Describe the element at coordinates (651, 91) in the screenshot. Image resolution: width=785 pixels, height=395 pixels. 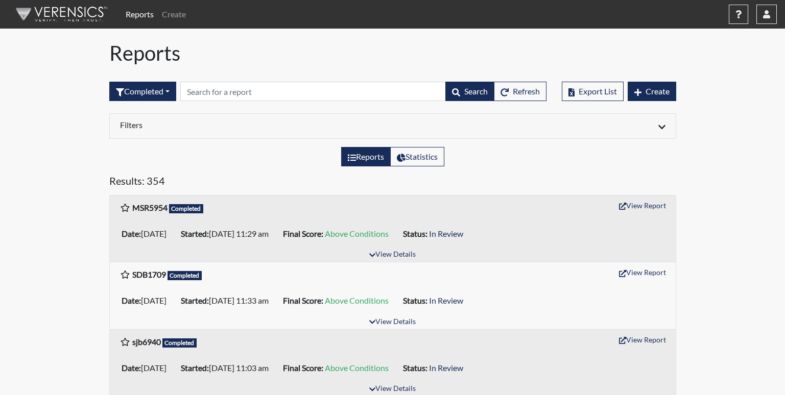
I see `button: Create` at that location.